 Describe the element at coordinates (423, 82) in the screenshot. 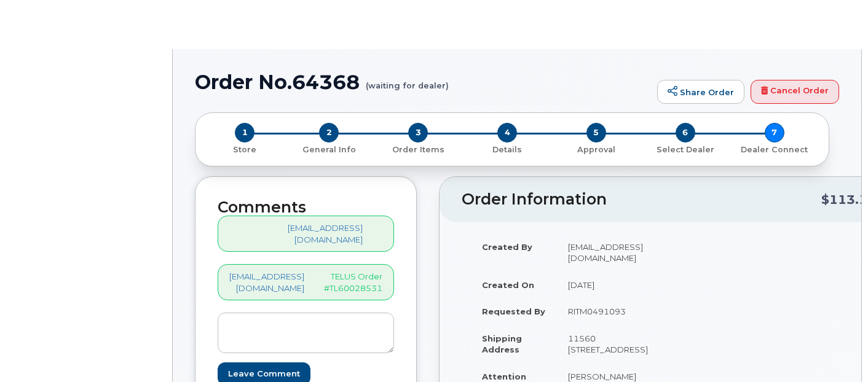

I see `h1: Order No.64368` at that location.